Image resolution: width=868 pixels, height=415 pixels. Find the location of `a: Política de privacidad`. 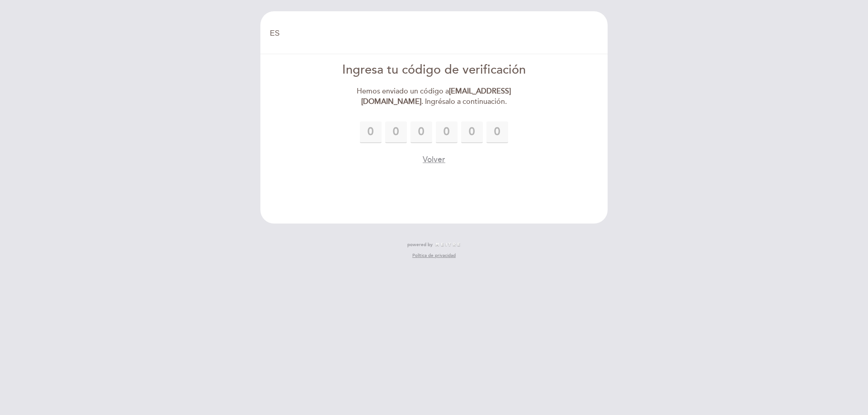

a: Política de privacidad is located at coordinates (434, 256).